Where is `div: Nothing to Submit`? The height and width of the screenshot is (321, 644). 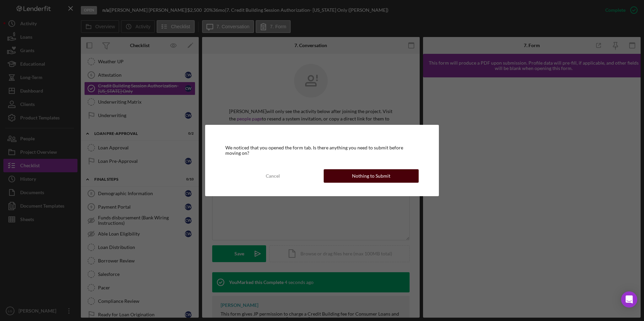 div: Nothing to Submit is located at coordinates (371, 176).